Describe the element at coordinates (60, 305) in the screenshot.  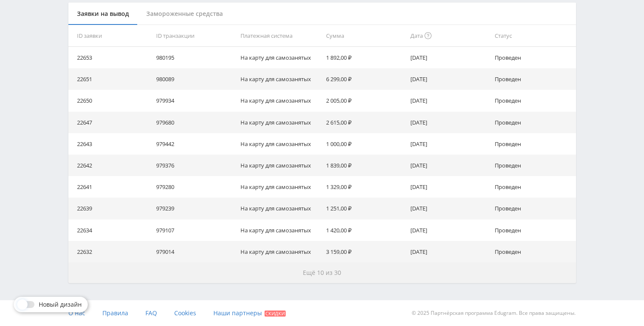
I see `span: Новый дизайн` at that location.